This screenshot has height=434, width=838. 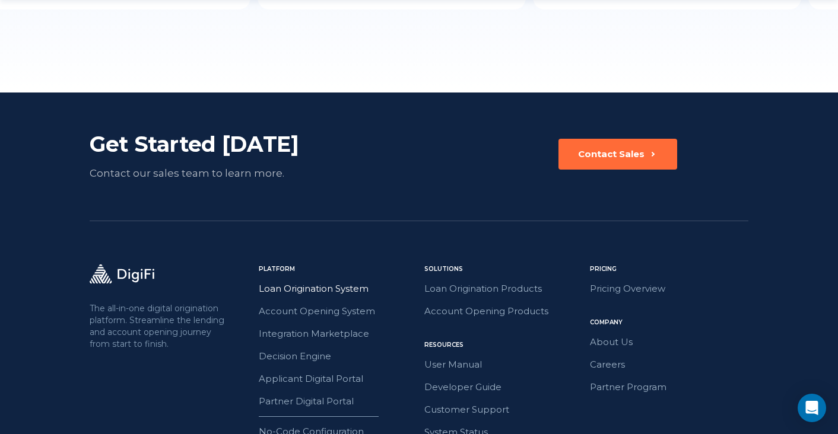 I want to click on div: Solutions, so click(x=503, y=269).